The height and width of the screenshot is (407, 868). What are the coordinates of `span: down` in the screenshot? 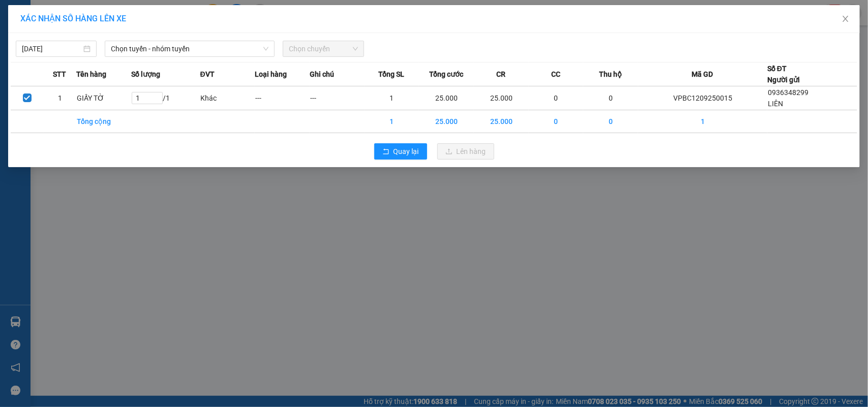 It's located at (266, 49).